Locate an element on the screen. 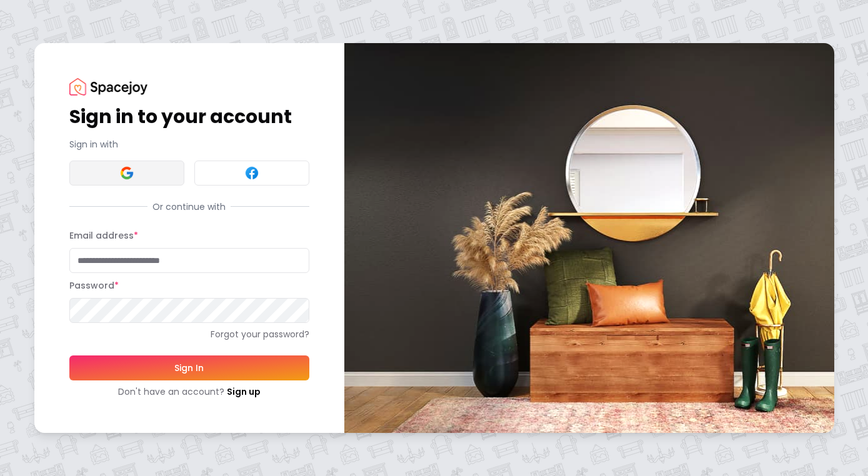 This screenshot has height=476, width=868. a: Forgot your password? is located at coordinates (189, 335).